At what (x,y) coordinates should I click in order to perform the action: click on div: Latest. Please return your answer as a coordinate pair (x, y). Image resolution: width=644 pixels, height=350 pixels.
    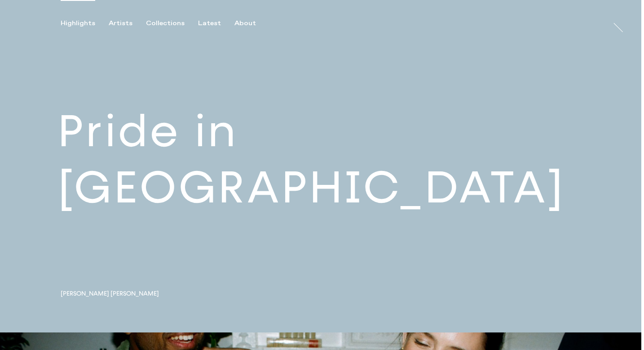
    Looking at the image, I should click on (209, 24).